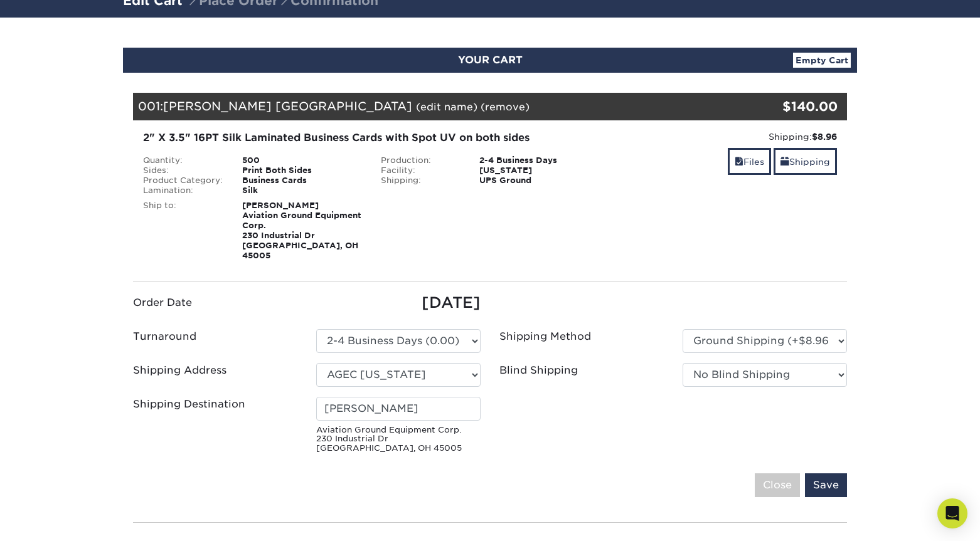 The width and height of the screenshot is (980, 541). Describe the element at coordinates (782, 106) in the screenshot. I see `div: $140.00` at that location.